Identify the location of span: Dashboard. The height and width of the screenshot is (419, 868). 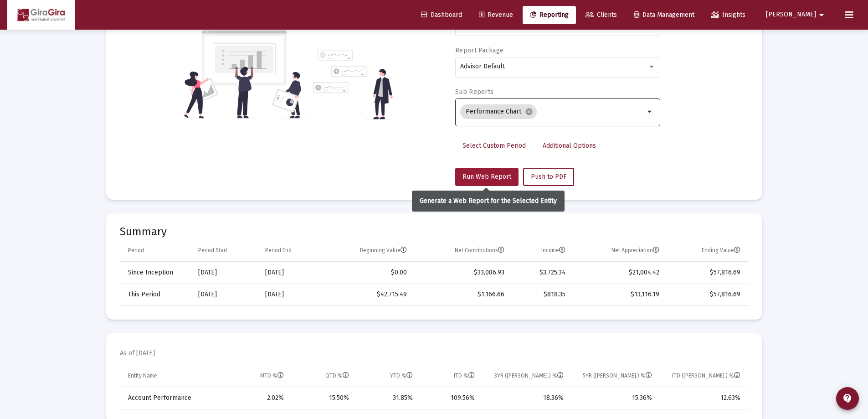
(441, 14).